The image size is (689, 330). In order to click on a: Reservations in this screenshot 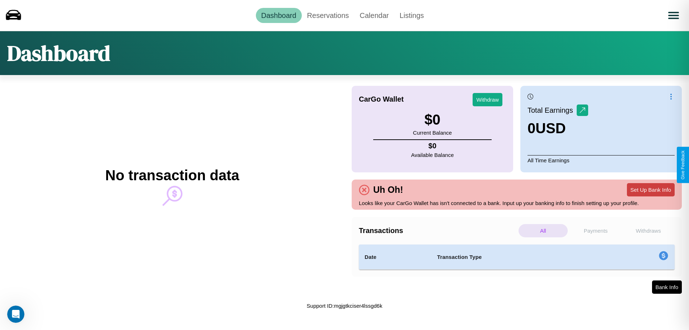, I will do `click(328, 15)`.